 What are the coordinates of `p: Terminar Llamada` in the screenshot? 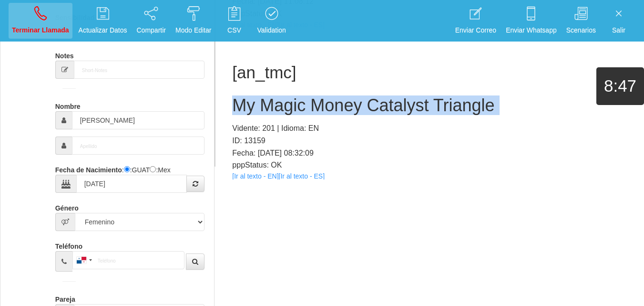 It's located at (41, 30).